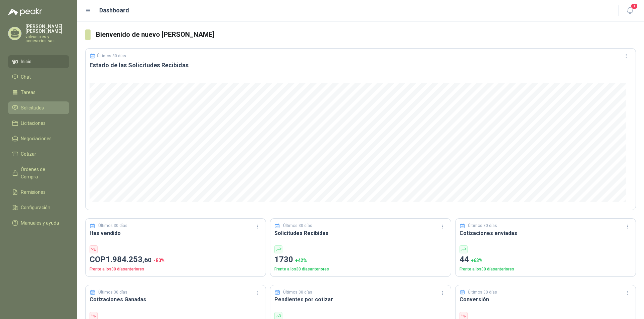 Image resolution: width=644 pixels, height=319 pixels. I want to click on span: Tareas, so click(28, 93).